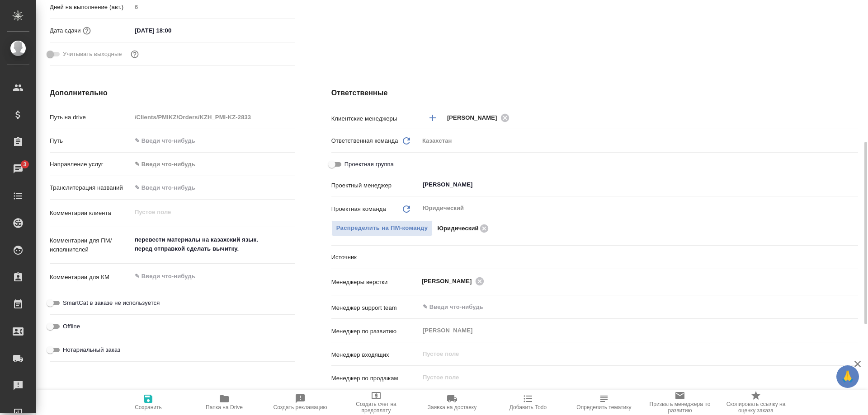 Image resolution: width=868 pixels, height=415 pixels. Describe the element at coordinates (458, 229) in the screenshot. I see `p: Юридический` at that location.